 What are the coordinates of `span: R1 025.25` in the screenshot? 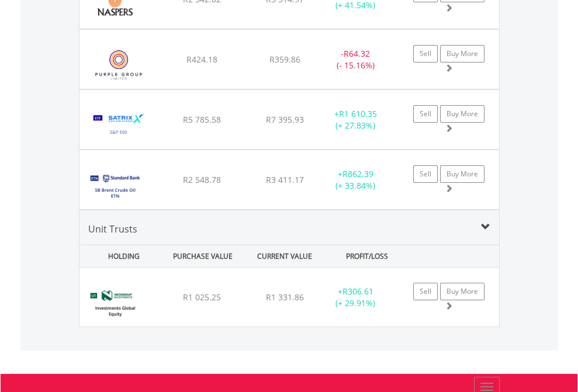 It's located at (202, 297).